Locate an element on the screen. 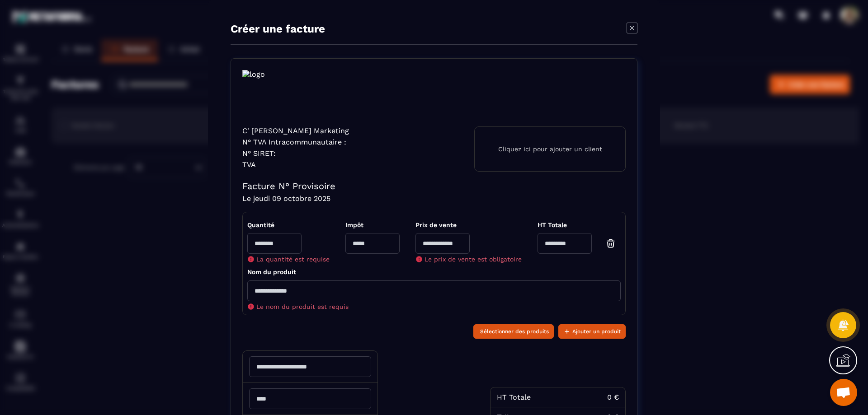 This screenshot has width=868, height=415. p: Créer une facture is located at coordinates (278, 29).